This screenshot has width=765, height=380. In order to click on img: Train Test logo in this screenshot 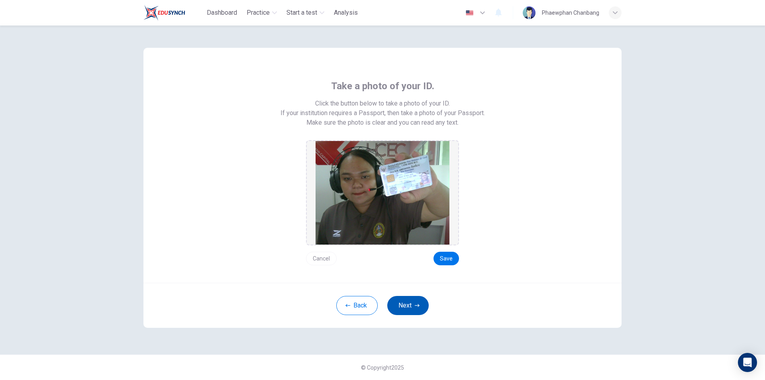, I will do `click(164, 13)`.